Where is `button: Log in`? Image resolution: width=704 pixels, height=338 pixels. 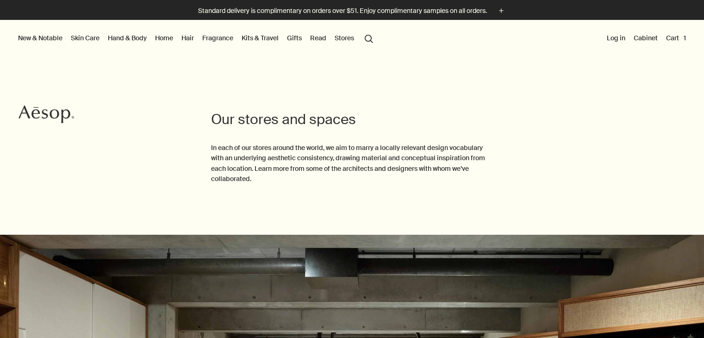
button: Log in is located at coordinates (616, 38).